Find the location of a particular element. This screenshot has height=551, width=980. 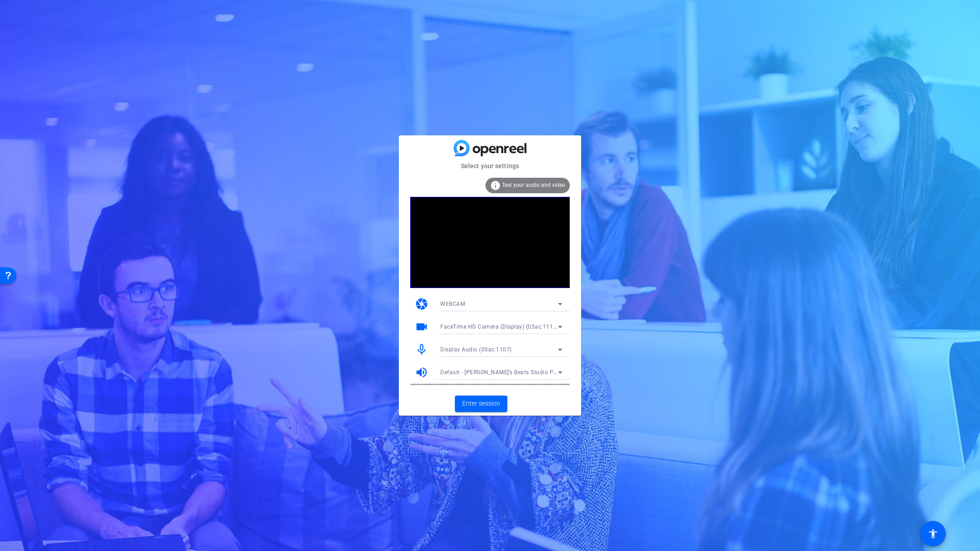

img: blue-gradient.svg is located at coordinates (490, 148).